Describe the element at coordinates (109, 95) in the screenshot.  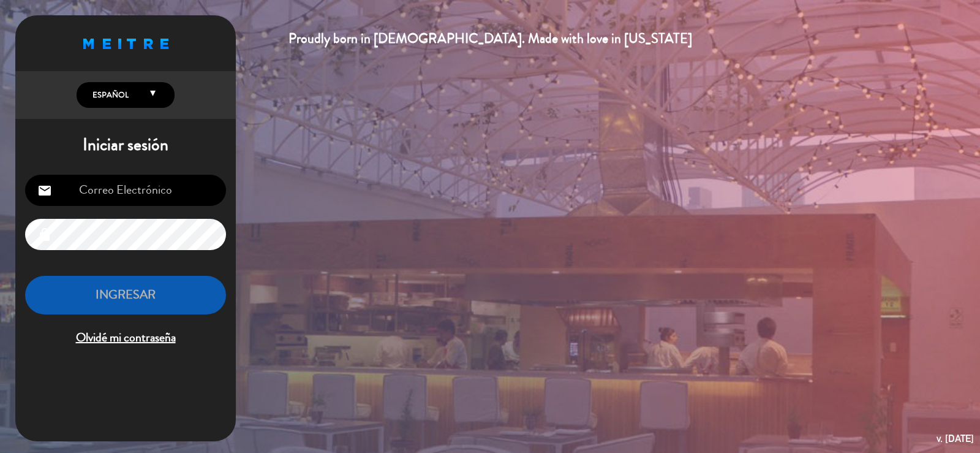
I see `span: Español` at that location.